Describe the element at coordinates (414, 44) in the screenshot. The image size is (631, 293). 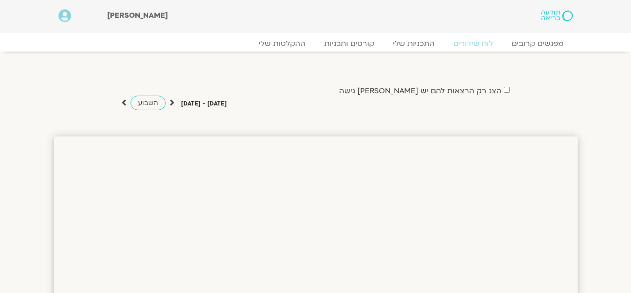
I see `a: התכניות שלי` at that location.